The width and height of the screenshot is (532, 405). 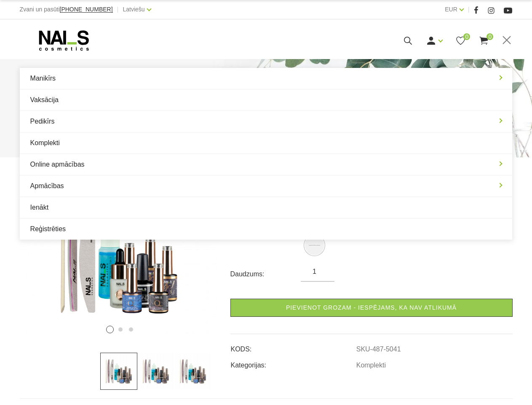 I want to click on div: Daudzums:, so click(x=266, y=274).